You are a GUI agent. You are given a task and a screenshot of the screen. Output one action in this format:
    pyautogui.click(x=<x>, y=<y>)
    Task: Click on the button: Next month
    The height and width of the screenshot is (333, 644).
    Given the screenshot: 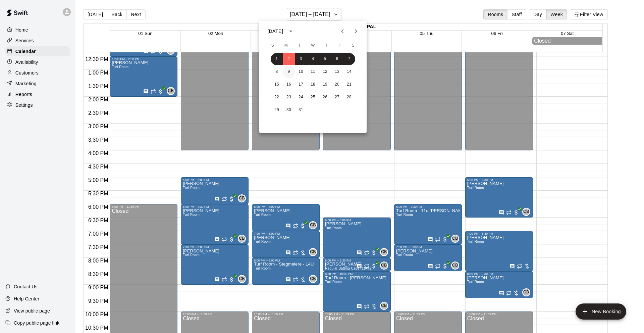 What is the action you would take?
    pyautogui.click(x=356, y=31)
    